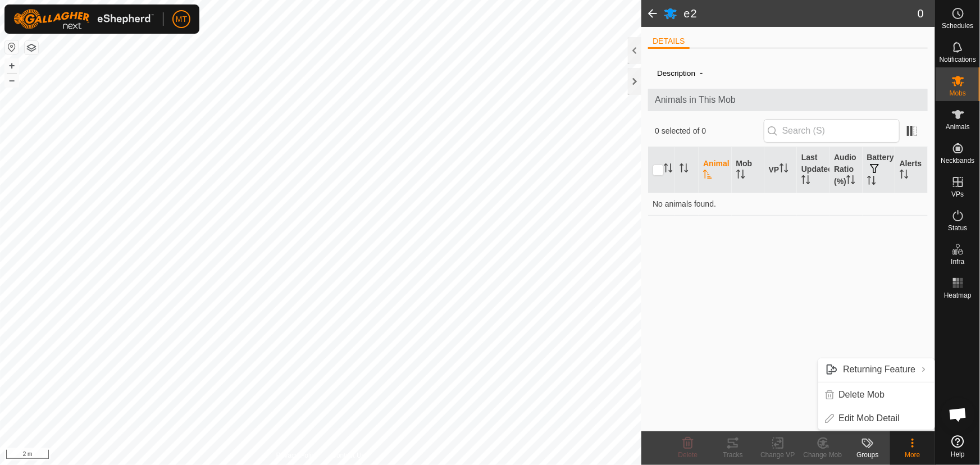  I want to click on li: DETAILS, so click(668, 42).